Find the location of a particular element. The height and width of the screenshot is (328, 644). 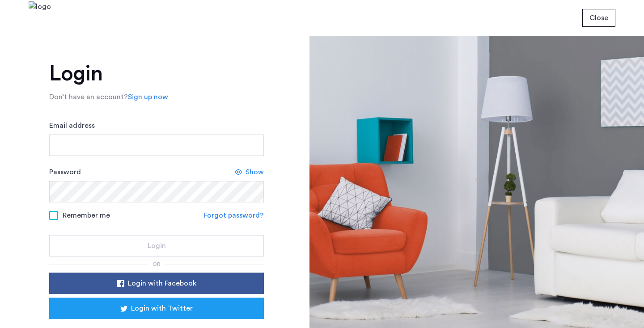

span: Login is located at coordinates (156, 246).